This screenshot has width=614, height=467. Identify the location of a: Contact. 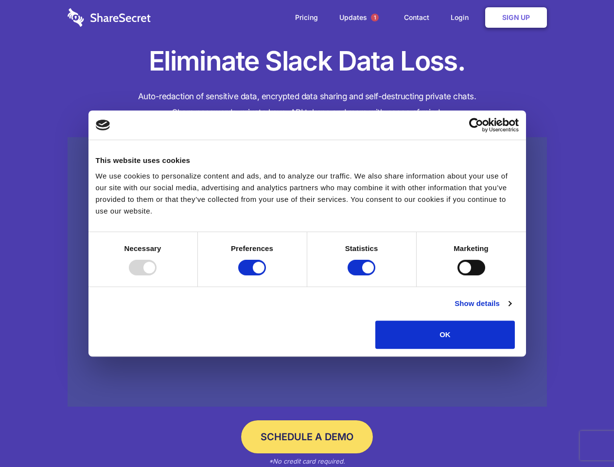
(417, 18).